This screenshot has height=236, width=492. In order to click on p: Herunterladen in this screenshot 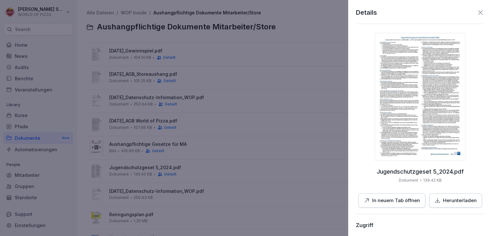, I will do `click(459, 201)`.